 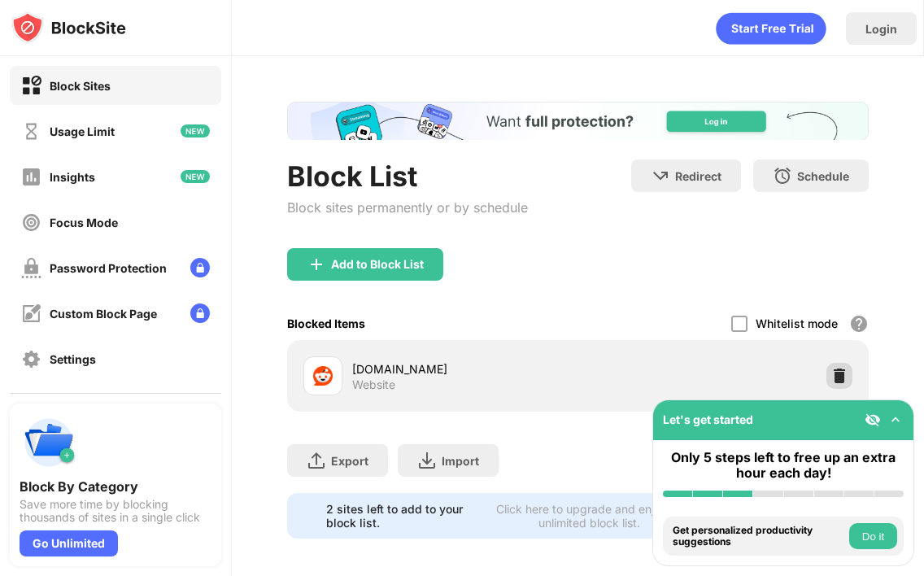 I want to click on div: Only 5 steps left to free up an extra hour each day!, so click(x=783, y=465).